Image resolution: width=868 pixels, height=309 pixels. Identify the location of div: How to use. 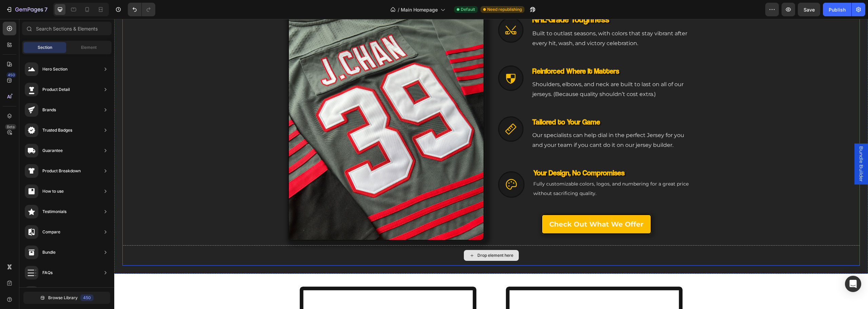
(53, 191).